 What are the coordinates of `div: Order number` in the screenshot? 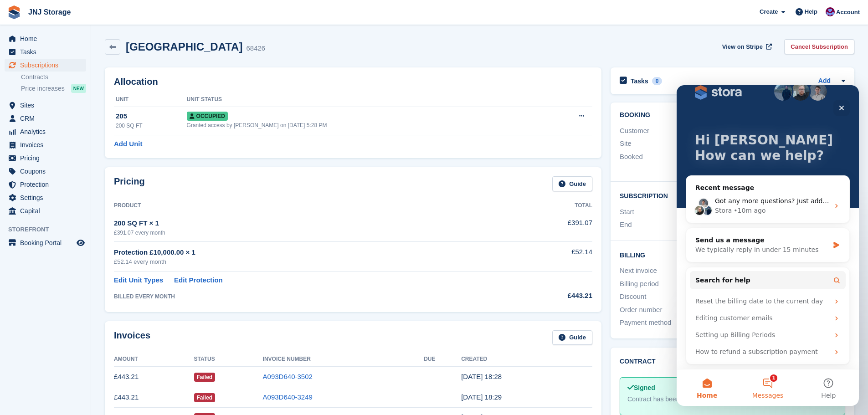 It's located at (676, 310).